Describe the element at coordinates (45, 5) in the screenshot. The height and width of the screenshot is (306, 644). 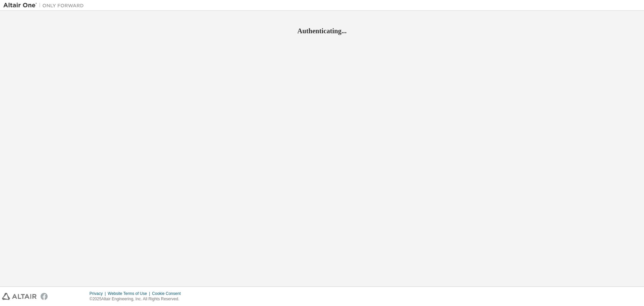
I see `img: Altair One` at that location.